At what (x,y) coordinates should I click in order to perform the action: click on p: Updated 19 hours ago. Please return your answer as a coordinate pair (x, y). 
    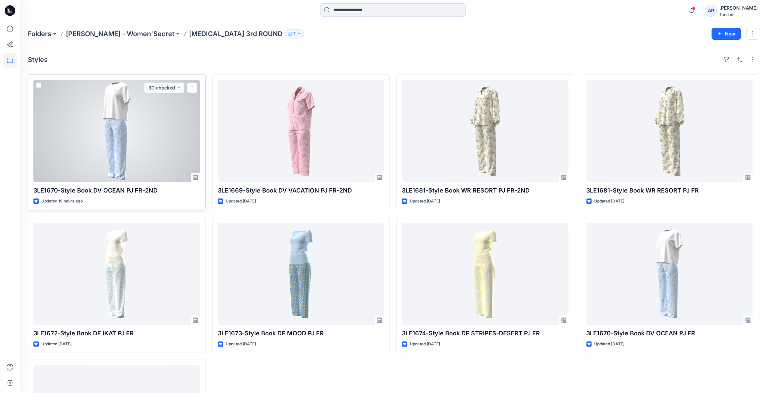
    Looking at the image, I should click on (62, 201).